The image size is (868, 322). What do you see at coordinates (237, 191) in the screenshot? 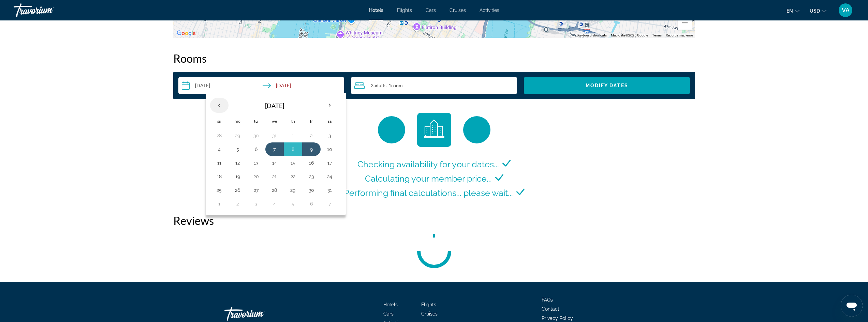
I see `button: Day 26` at bounding box center [237, 191].